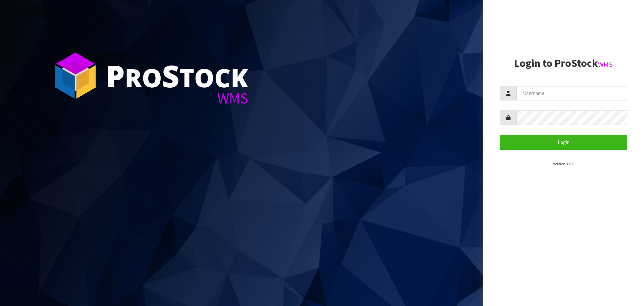 The width and height of the screenshot is (644, 306). What do you see at coordinates (606, 64) in the screenshot?
I see `small: WMS` at bounding box center [606, 64].